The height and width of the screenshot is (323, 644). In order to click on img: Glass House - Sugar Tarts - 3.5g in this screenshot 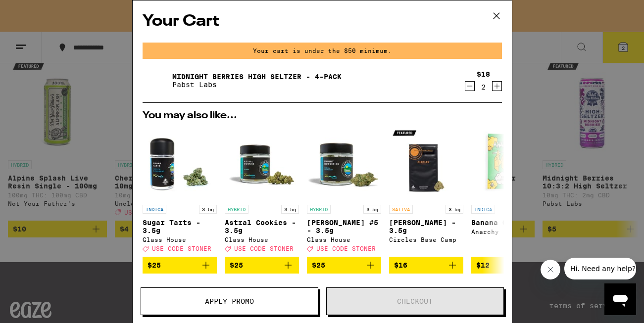, I will do `click(180, 163)`.